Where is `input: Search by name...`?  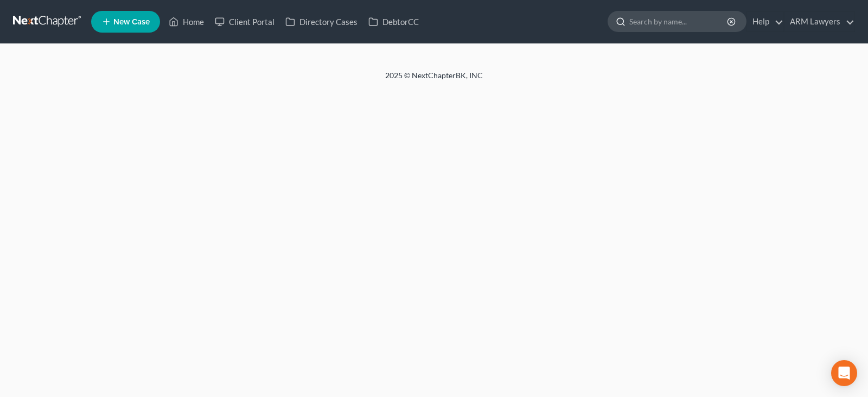 input: Search by name... is located at coordinates (679, 21).